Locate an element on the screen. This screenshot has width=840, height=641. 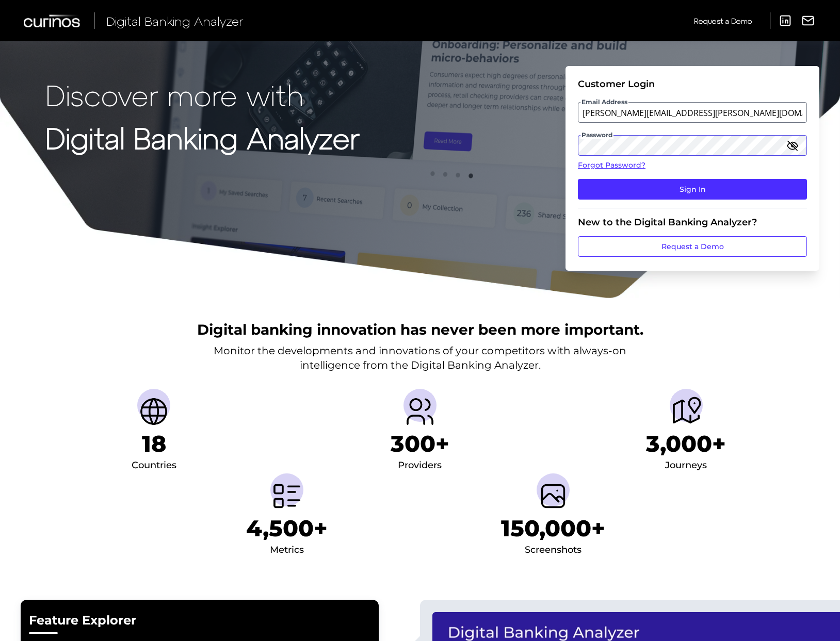
button: Sign In is located at coordinates (692, 189).